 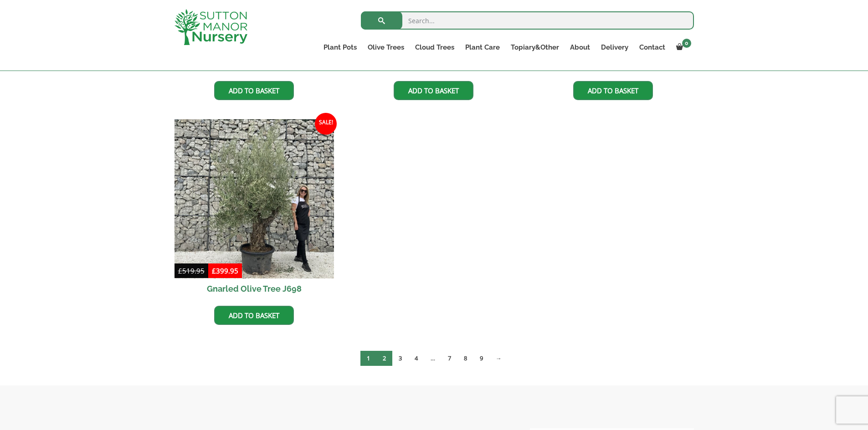 I want to click on a: Page 4, so click(x=416, y=358).